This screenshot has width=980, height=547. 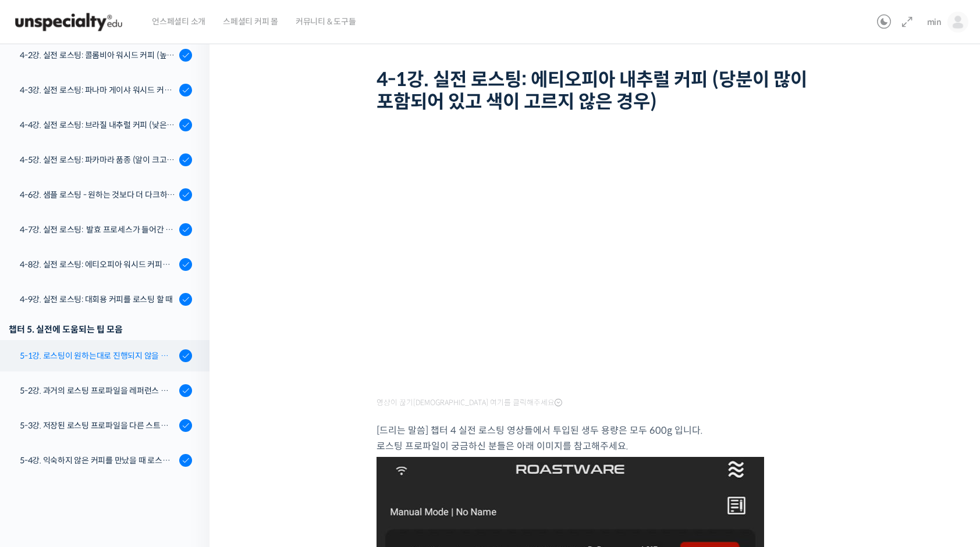 I want to click on h1: 4-1강. 실전 로스팅: 에티오피아 내추럴 커피 (당분이 많이 포함되어 있고 색이 고르지 않은 경우), so click(x=597, y=91).